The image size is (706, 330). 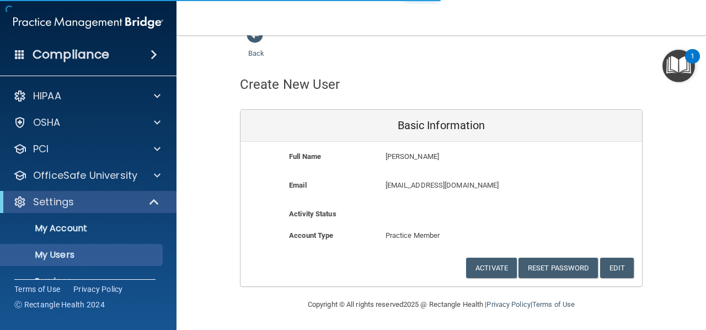 What do you see at coordinates (82, 255) in the screenshot?
I see `p: My Users` at bounding box center [82, 255].